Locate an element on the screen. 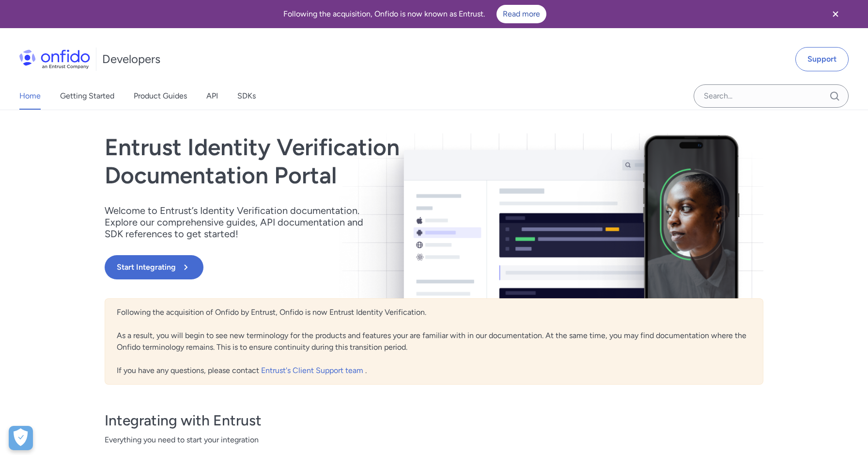 The height and width of the screenshot is (455, 868). span: Everything you need to start your integration is located at coordinates (434, 440).